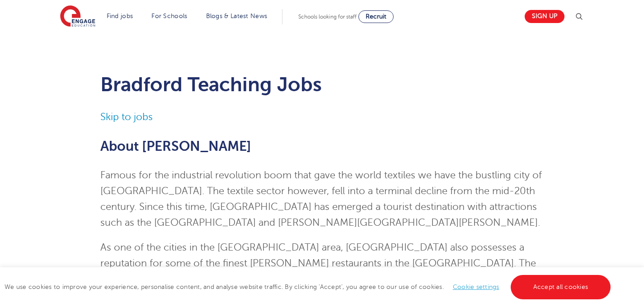 This screenshot has width=644, height=307. Describe the element at coordinates (561, 287) in the screenshot. I see `a: Accept all cookies` at that location.